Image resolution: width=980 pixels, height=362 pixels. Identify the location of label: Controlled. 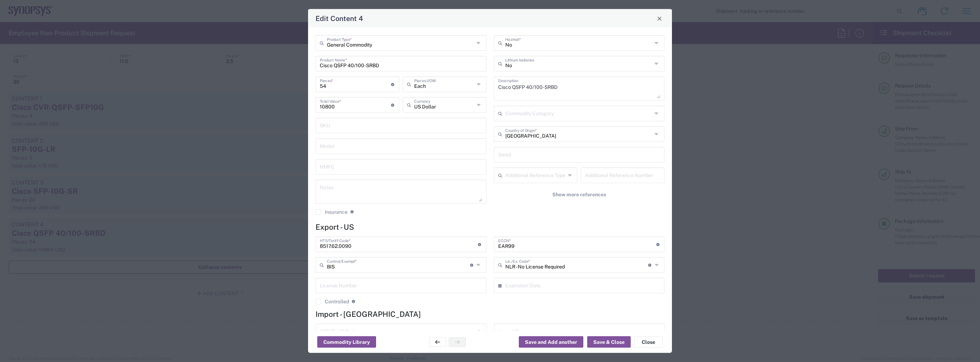
(332, 301).